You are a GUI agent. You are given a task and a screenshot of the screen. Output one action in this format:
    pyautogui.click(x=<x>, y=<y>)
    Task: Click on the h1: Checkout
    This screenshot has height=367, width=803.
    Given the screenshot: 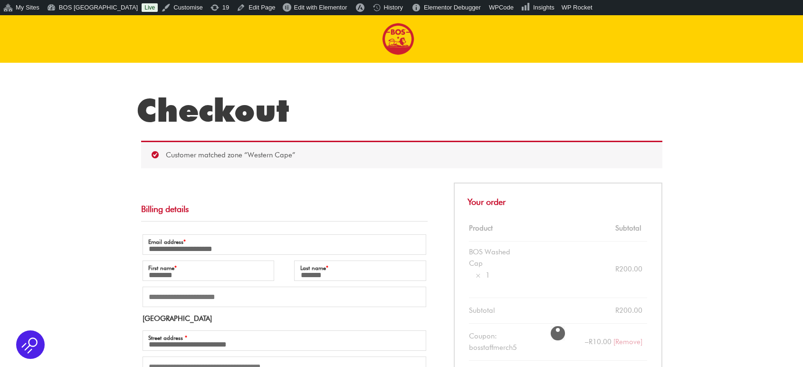 What is the action you would take?
    pyautogui.click(x=402, y=110)
    